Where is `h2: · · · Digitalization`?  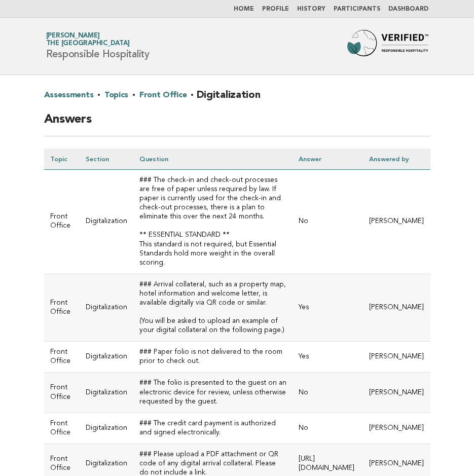
h2: · · · Digitalization is located at coordinates (237, 100).